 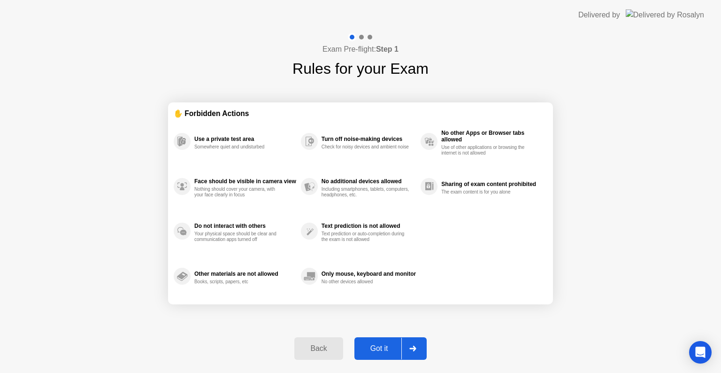 I want to click on div: Got it, so click(x=380, y=349).